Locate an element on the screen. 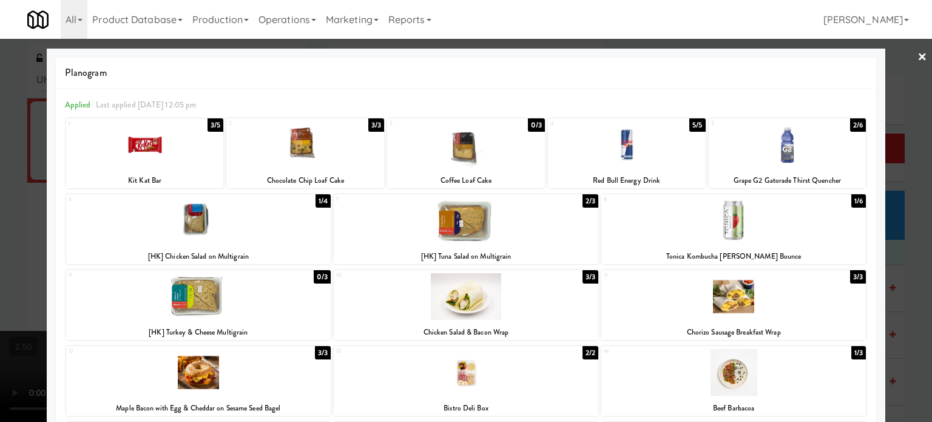 This screenshot has width=932, height=422. img: Micromart is located at coordinates (38, 19).